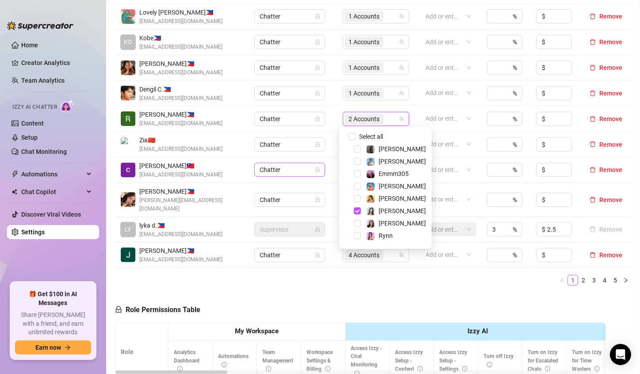  What do you see at coordinates (371, 150) in the screenshot?
I see `img: Brandy` at bounding box center [371, 150].